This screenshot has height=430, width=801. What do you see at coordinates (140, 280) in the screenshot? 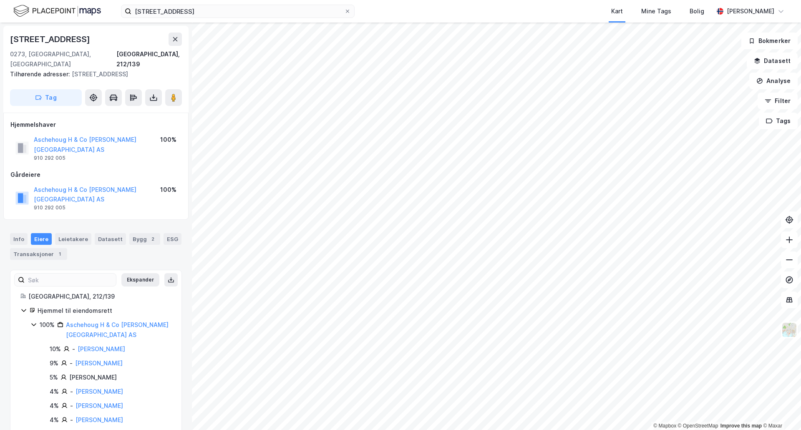
I see `button: Ekspander` at bounding box center [140, 280].